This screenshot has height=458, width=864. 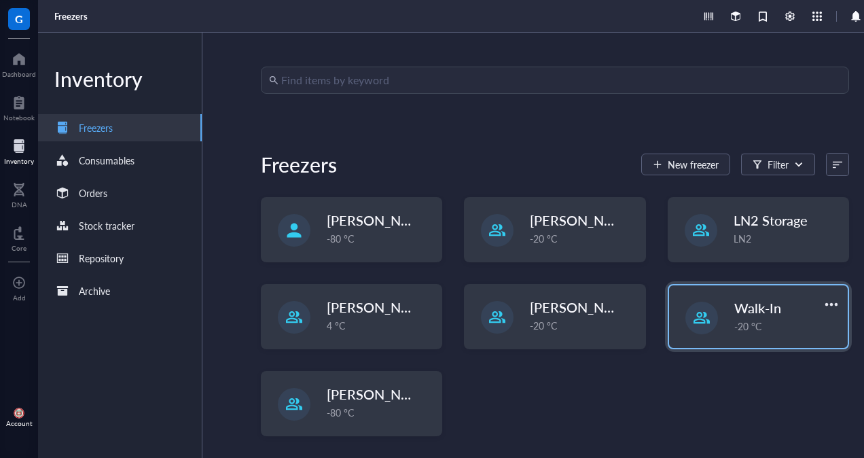 What do you see at coordinates (778, 164) in the screenshot?
I see `div: Filter` at bounding box center [778, 164].